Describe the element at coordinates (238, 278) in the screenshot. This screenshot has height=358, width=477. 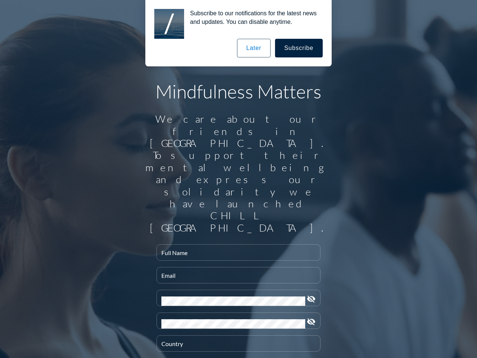
I see `input: Email` at that location.